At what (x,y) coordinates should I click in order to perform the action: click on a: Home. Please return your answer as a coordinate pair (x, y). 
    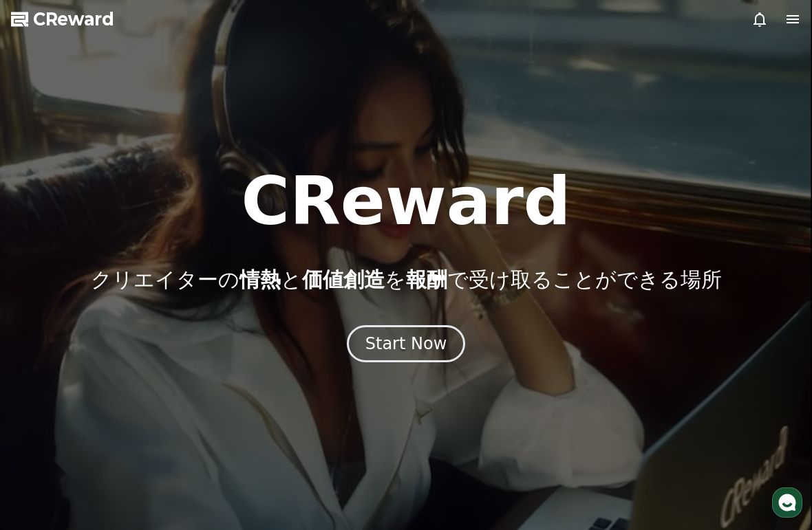
    Looking at the image, I should click on (137, 509).